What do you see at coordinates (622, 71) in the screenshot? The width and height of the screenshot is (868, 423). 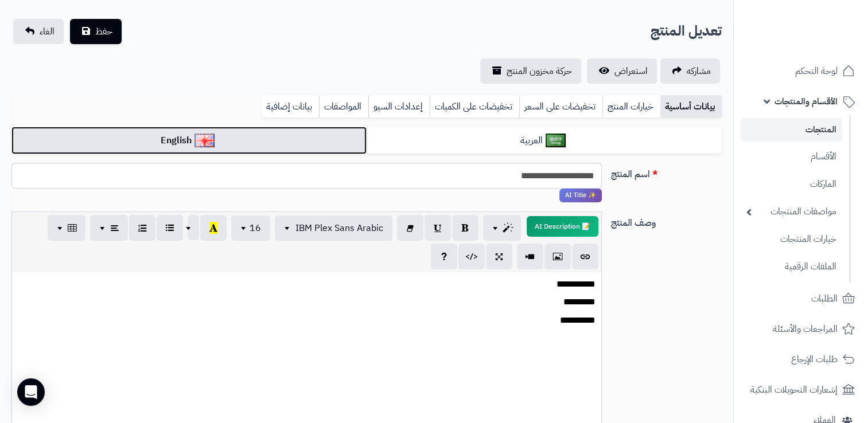 I see `a: استعراض` at bounding box center [622, 71].